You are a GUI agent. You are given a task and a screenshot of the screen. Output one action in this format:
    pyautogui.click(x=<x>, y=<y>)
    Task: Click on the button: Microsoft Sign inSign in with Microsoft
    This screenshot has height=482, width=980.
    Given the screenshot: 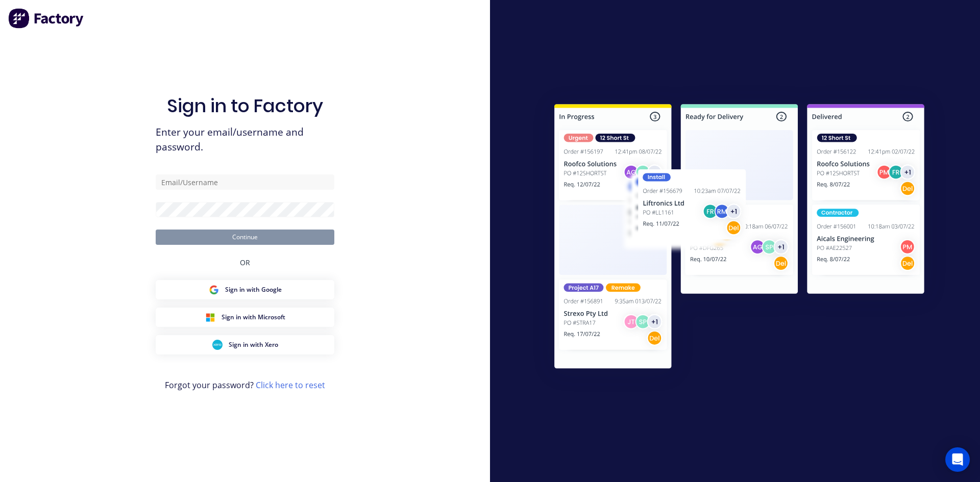 What is the action you would take?
    pyautogui.click(x=245, y=317)
    